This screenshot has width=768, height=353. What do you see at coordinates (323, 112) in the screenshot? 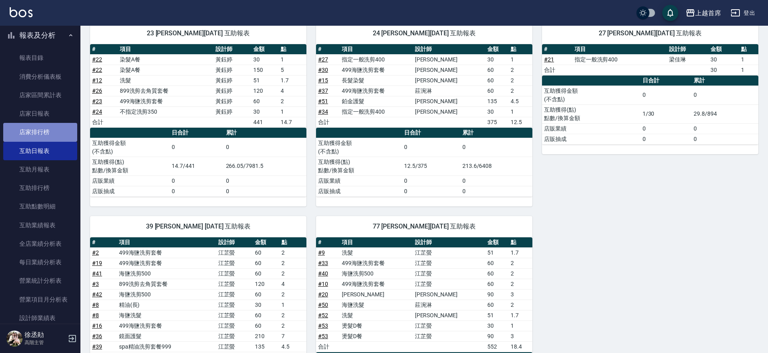
I see `a: #34` at bounding box center [323, 112].